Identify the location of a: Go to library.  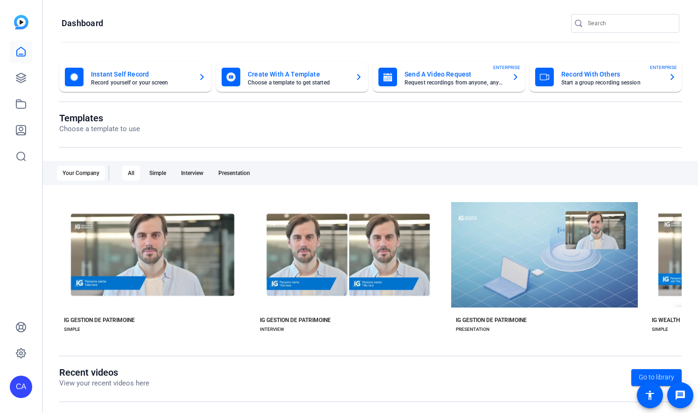
(657, 378).